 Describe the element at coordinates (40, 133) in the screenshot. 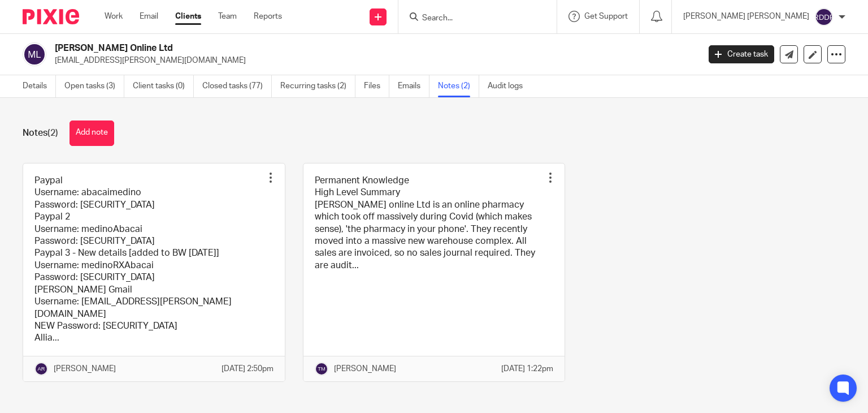

I see `h1: Notes` at that location.